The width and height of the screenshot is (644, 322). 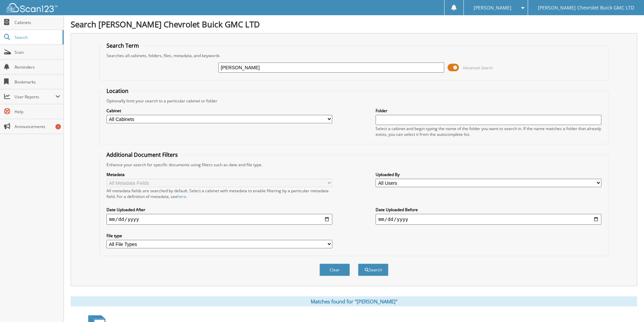 What do you see at coordinates (220, 210) in the screenshot?
I see `label: Date Uploaded After` at bounding box center [220, 210].